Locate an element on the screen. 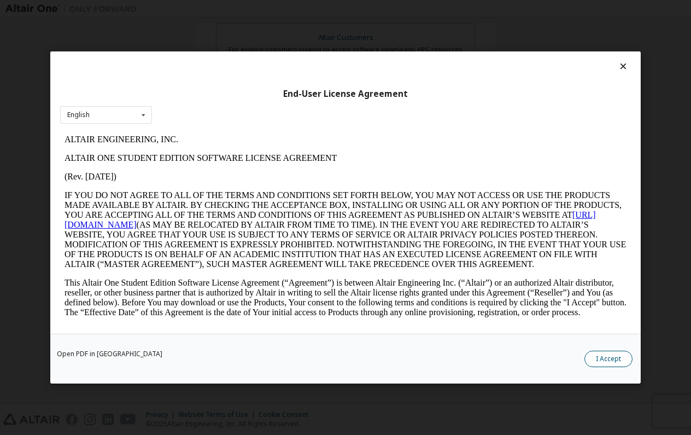 Image resolution: width=691 pixels, height=435 pixels. button: I Accept is located at coordinates (608, 359).